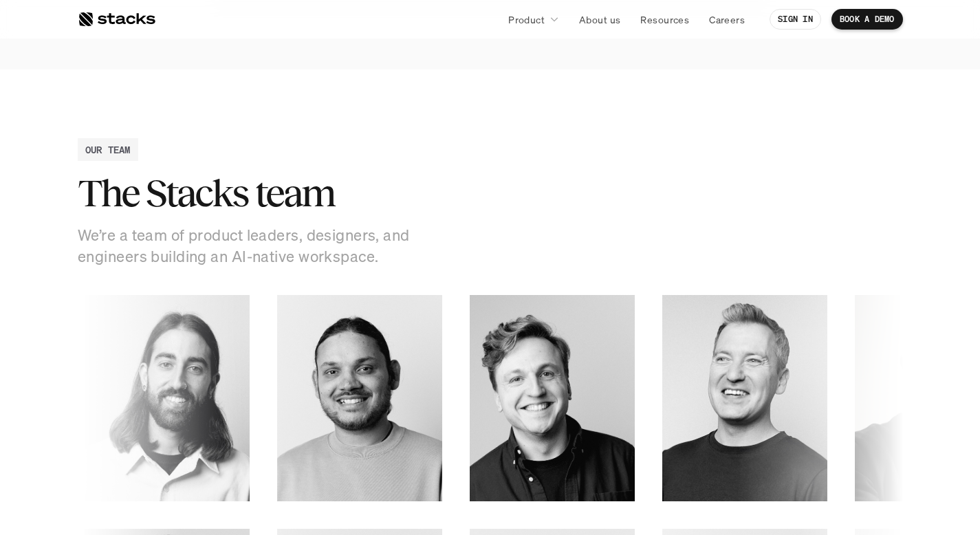 This screenshot has height=535, width=980. I want to click on a: BOOK A DEMO, so click(868, 20).